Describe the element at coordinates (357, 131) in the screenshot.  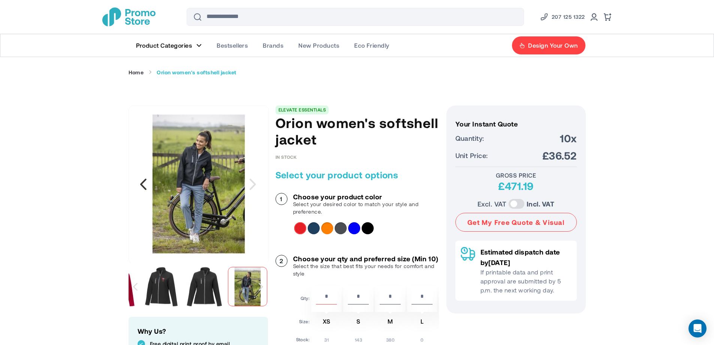
I see `h1: Orion women's softshell jacket` at that location.